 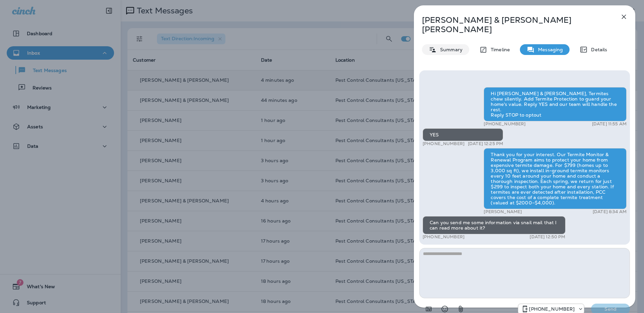 I want to click on p: Summary, so click(x=449, y=49).